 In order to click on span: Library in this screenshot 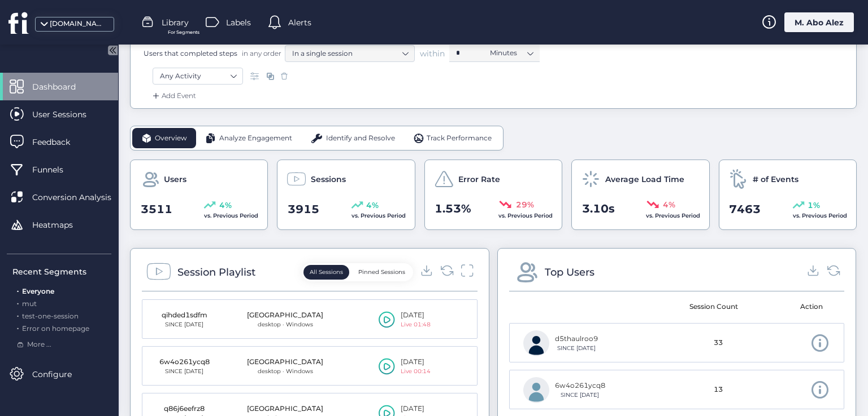, I will do `click(175, 22)`.